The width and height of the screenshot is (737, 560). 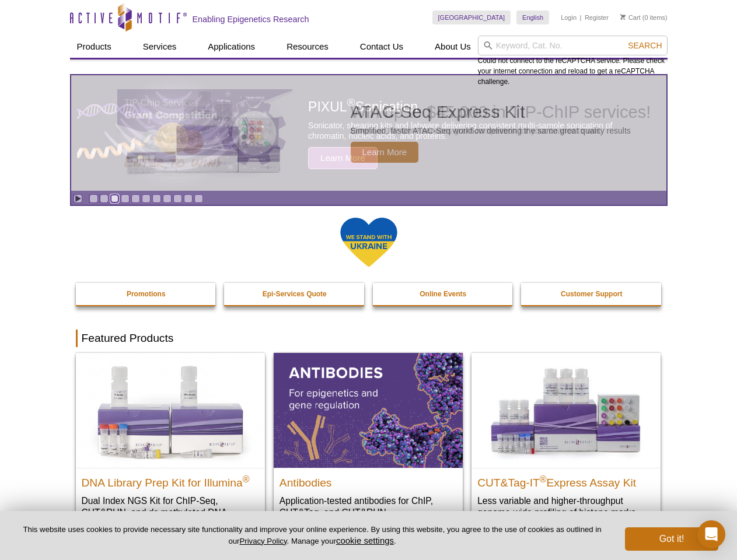 What do you see at coordinates (188, 198) in the screenshot?
I see `a: Go to slide 10` at bounding box center [188, 198].